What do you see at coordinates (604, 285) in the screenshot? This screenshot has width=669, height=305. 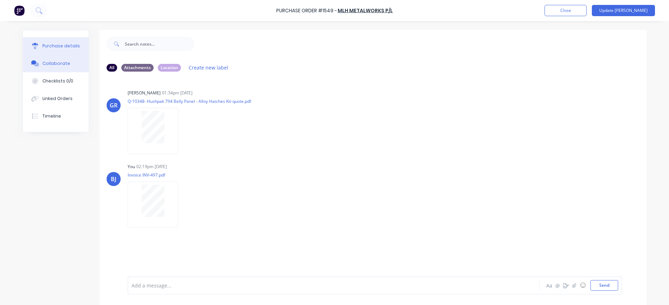 I see `button: Send` at bounding box center [604, 285].